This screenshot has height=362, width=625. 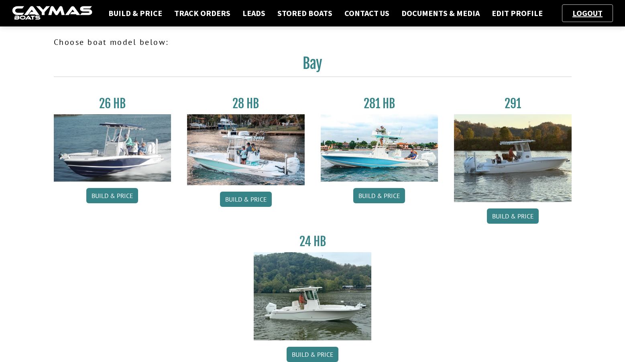 I want to click on img: 291_Thumbnail.jpg, so click(x=512, y=158).